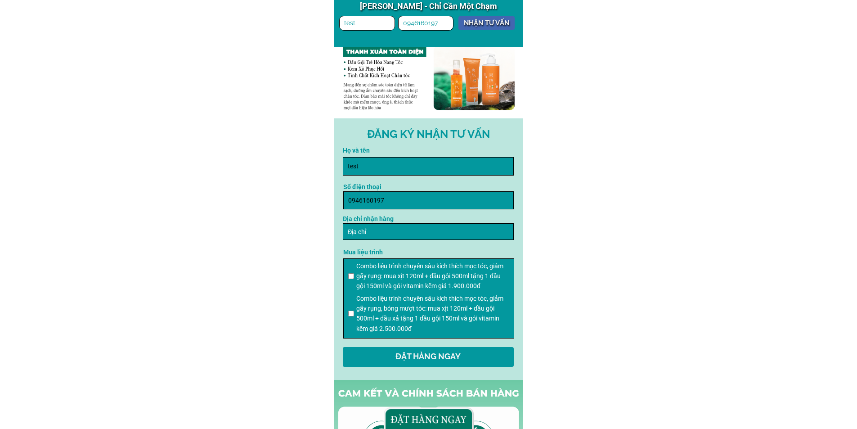 The width and height of the screenshot is (857, 429). What do you see at coordinates (429, 252) in the screenshot?
I see `p: Mua liệu trình` at bounding box center [429, 252].